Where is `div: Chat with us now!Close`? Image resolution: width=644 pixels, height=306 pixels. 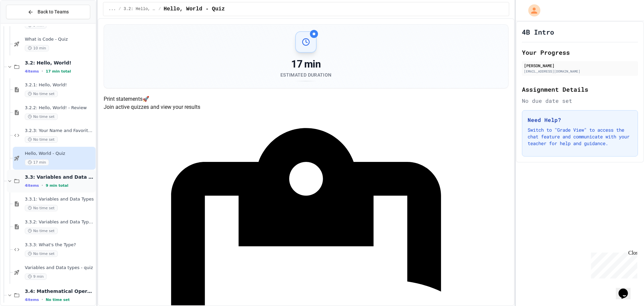
div: Chat with us now!Close is located at coordinates (24, 22).